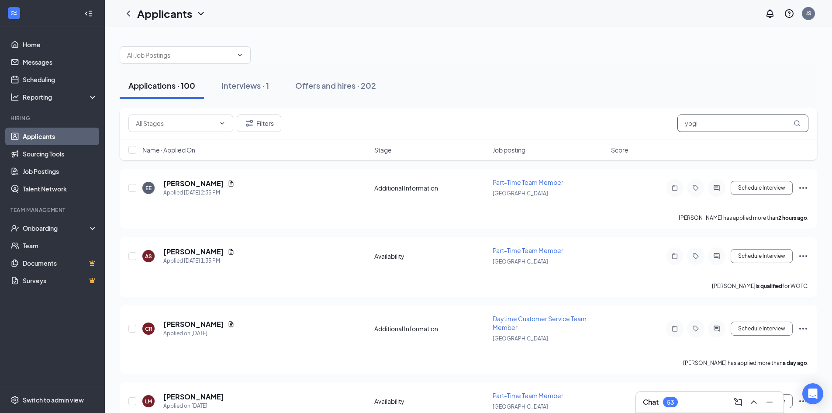  I want to click on svg: Filter, so click(249, 123).